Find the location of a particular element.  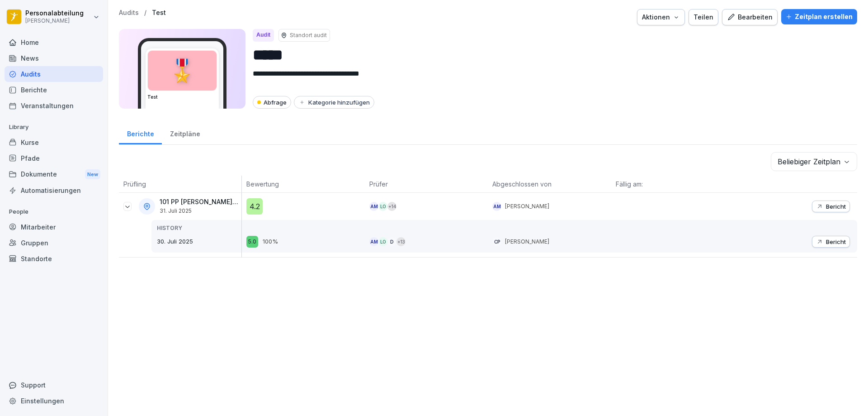

p: Personalabteilung is located at coordinates (54, 13).